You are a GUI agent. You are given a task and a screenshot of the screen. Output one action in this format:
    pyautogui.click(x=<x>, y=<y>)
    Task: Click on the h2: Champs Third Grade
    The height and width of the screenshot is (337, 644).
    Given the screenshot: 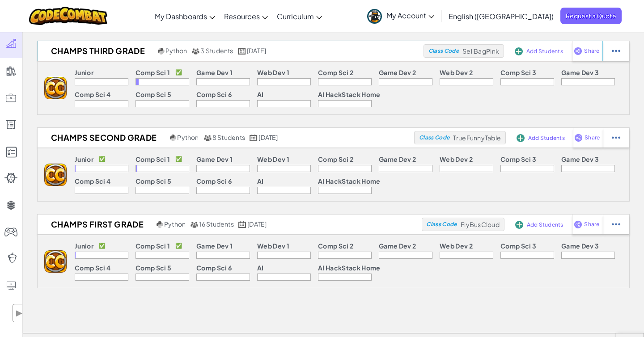 What is the action you would take?
    pyautogui.click(x=97, y=51)
    